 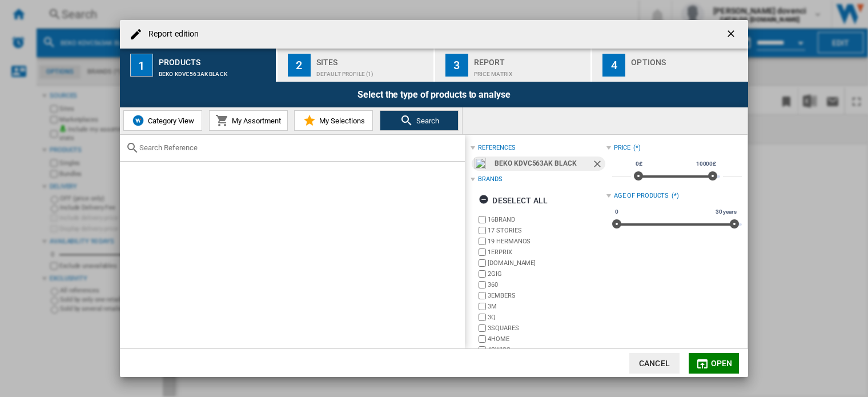 I want to click on label: 16BRAND, so click(x=547, y=219).